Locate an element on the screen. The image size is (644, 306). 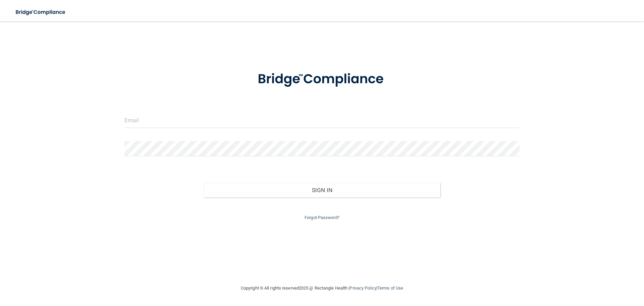
input: Email is located at coordinates (322, 120).